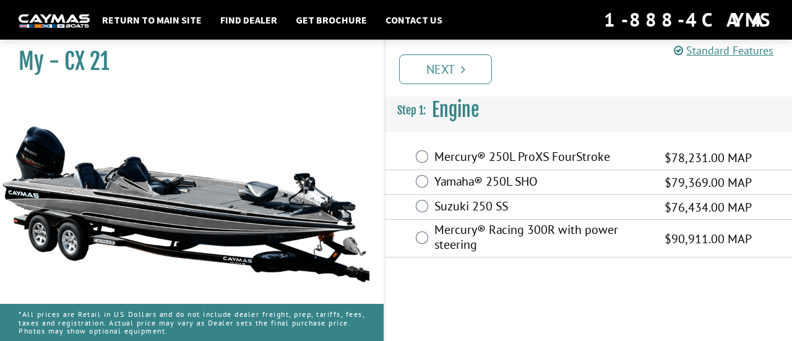 The height and width of the screenshot is (341, 792). Describe the element at coordinates (541, 207) in the screenshot. I see `label: Suzuki 250 SS` at that location.